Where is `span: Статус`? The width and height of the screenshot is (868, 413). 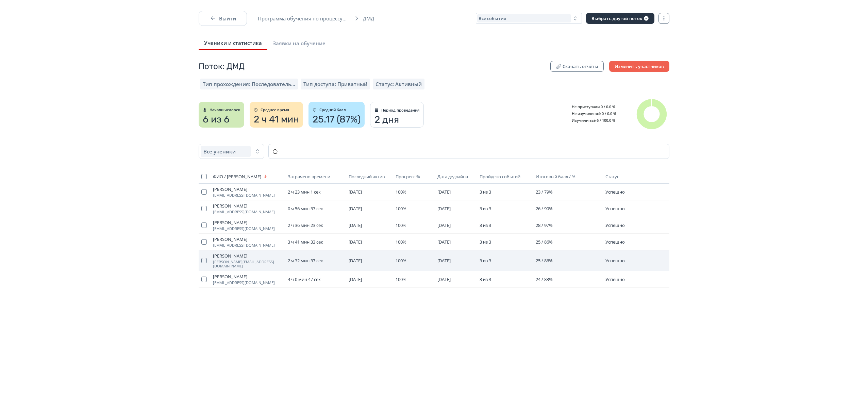 span: Статус is located at coordinates (612, 177).